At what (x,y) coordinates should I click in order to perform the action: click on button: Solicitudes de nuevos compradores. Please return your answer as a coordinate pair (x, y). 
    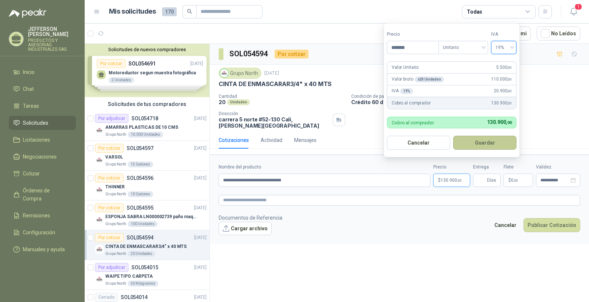
    Looking at the image, I should click on (147, 49).